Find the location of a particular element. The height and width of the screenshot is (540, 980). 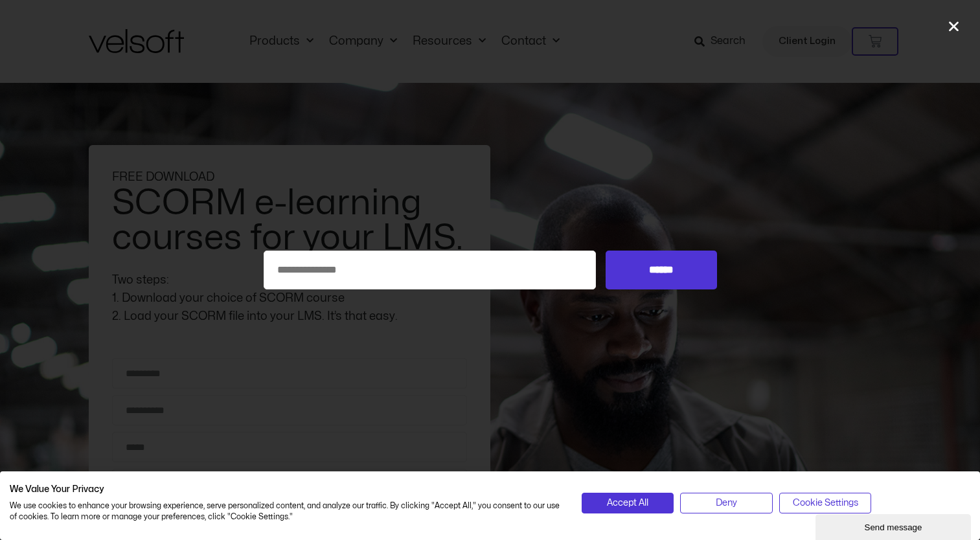

span: Accept All is located at coordinates (627, 504).